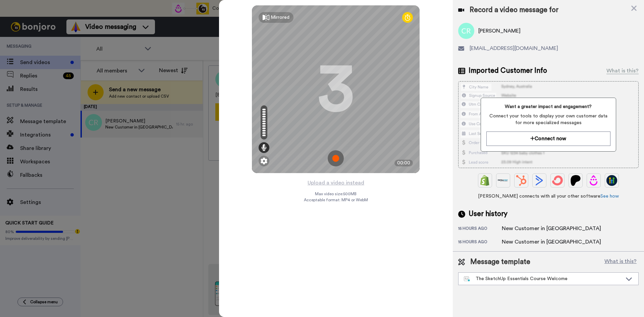 Image resolution: width=644 pixels, height=317 pixels. What do you see at coordinates (621, 262) in the screenshot?
I see `button: What is this?` at bounding box center [621, 262].